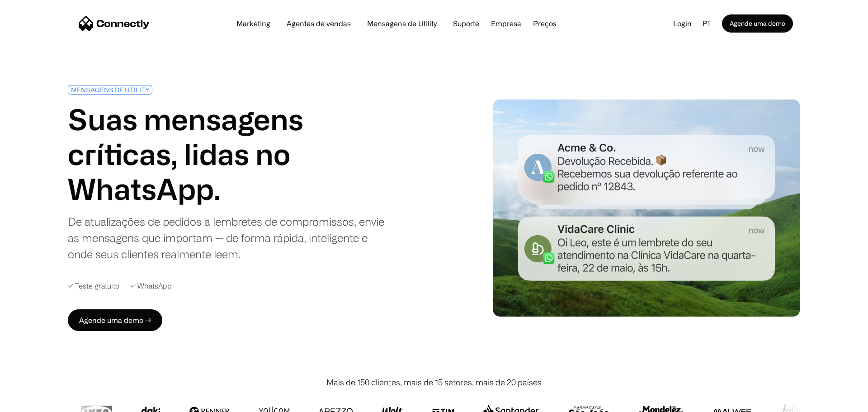  What do you see at coordinates (434, 382) in the screenshot?
I see `div: Mais de 150 clientes, mais de 15 setores, mais de 20 países` at bounding box center [434, 382].